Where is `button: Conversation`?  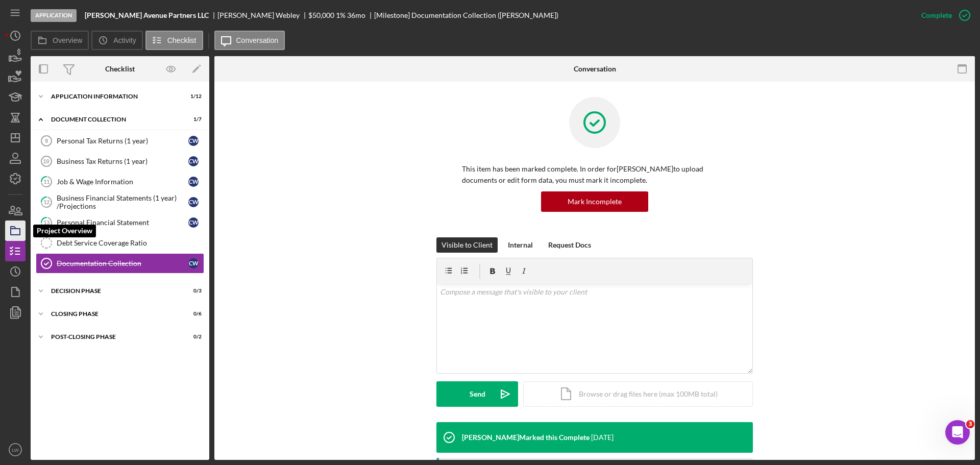
button: Conversation is located at coordinates (250, 40).